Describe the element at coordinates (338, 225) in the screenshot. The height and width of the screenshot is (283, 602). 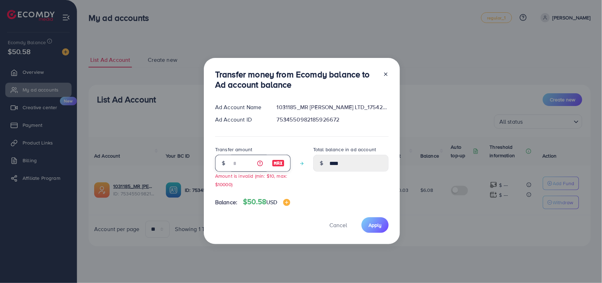
I see `span: Cancel` at that location.